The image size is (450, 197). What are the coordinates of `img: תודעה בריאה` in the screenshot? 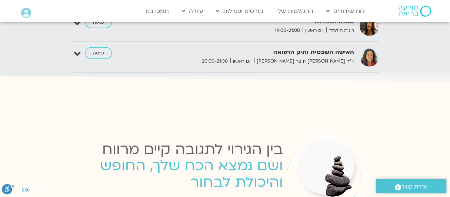 It's located at (415, 11).